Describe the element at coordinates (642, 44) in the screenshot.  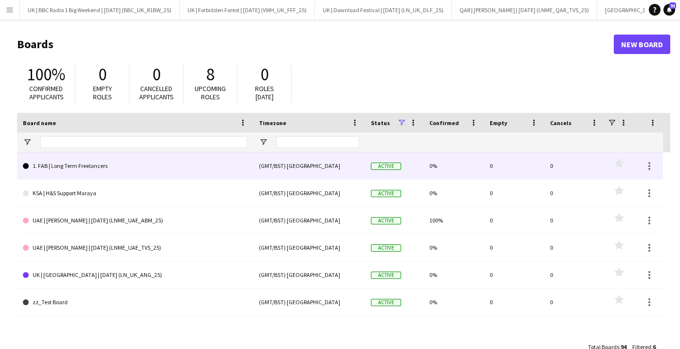
I see `a: New Board` at that location.